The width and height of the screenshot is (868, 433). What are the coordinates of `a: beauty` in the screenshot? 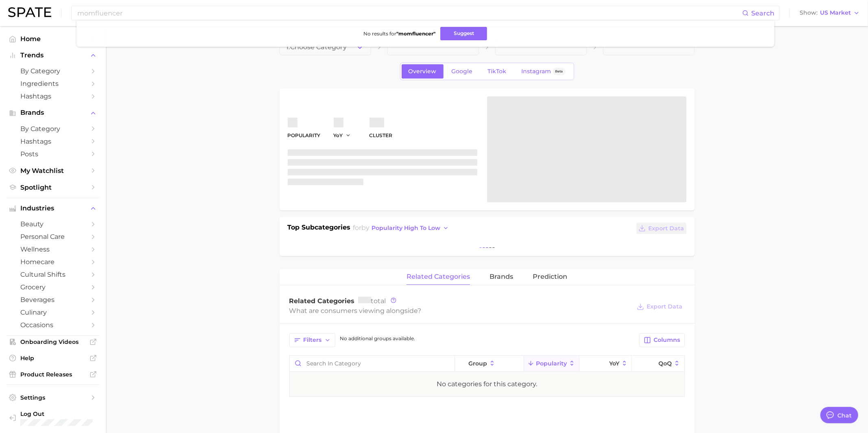 It's located at (53, 224).